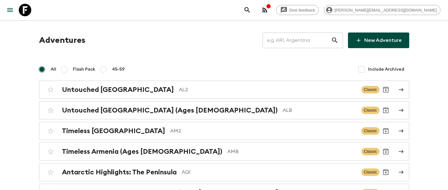  What do you see at coordinates (269, 172) in the screenshot?
I see `p: AQ1` at bounding box center [269, 172].